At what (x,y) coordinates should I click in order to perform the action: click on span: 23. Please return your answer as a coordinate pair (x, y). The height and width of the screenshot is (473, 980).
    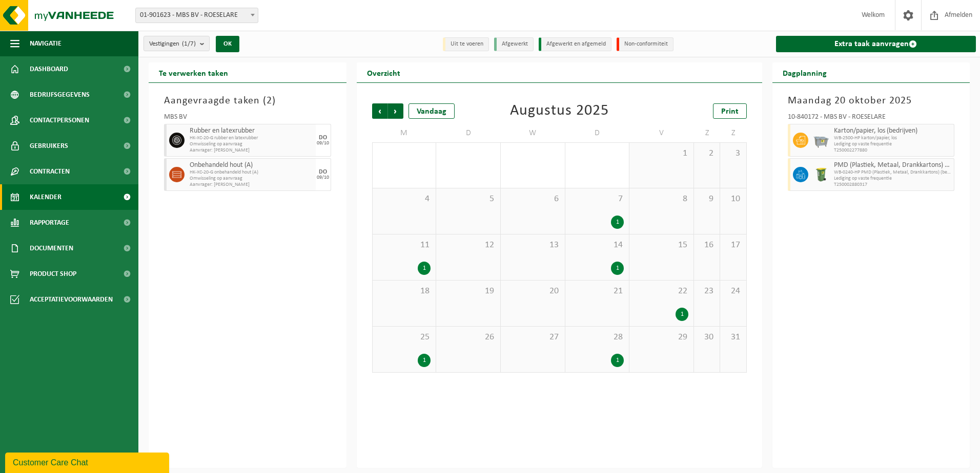
    Looking at the image, I should click on (707, 291).